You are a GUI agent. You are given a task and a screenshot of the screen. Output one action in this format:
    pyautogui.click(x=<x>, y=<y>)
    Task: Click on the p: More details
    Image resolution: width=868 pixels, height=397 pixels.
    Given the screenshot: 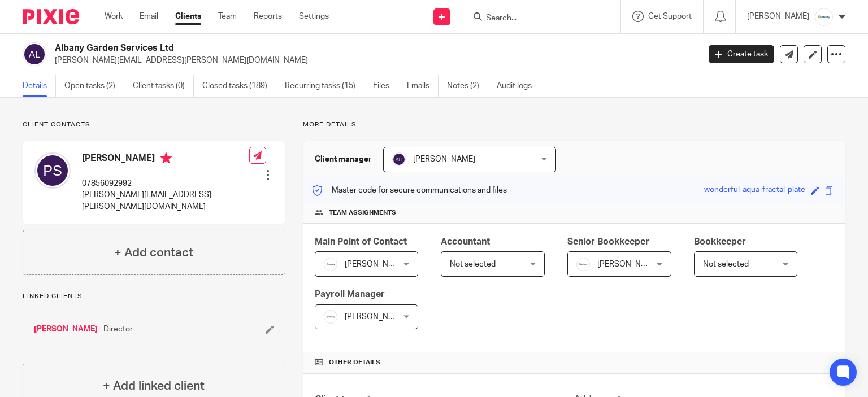 What is the action you would take?
    pyautogui.click(x=574, y=125)
    